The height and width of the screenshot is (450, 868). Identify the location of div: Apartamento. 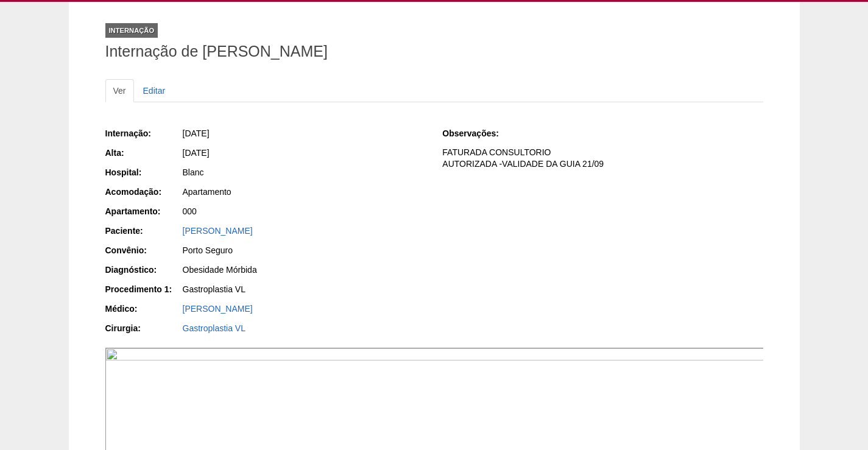
(304, 192).